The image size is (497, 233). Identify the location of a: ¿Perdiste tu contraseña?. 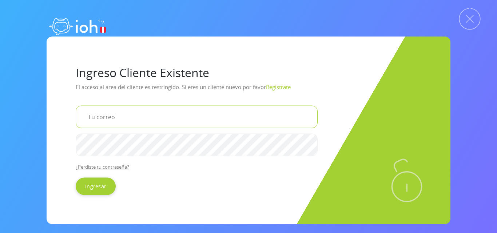
(102, 167).